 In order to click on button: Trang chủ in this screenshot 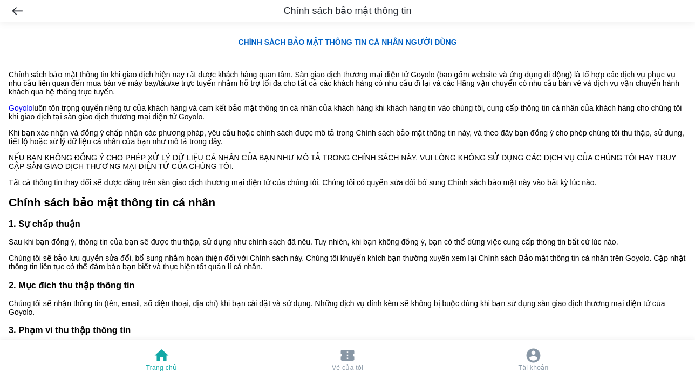, I will do `click(161, 360)`.